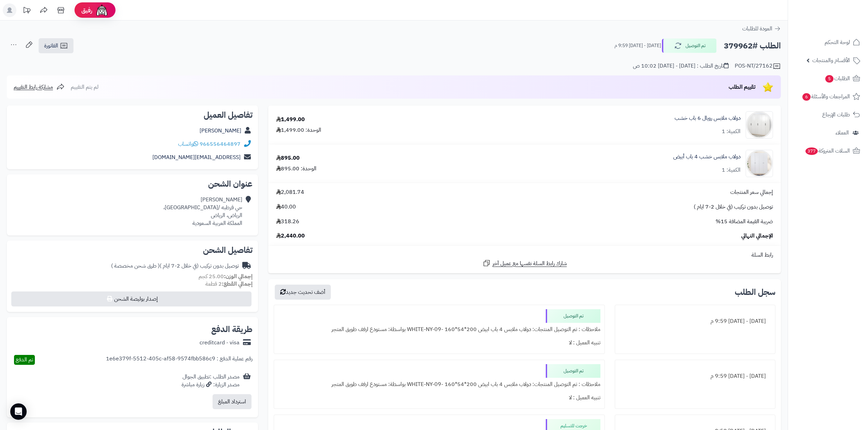 This screenshot has height=430, width=868. What do you see at coordinates (231, 330) in the screenshot?
I see `h2: طريقة الدفع` at bounding box center [231, 330].